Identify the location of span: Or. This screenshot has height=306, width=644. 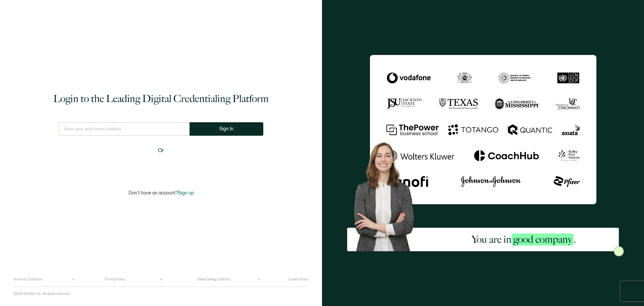
(161, 151).